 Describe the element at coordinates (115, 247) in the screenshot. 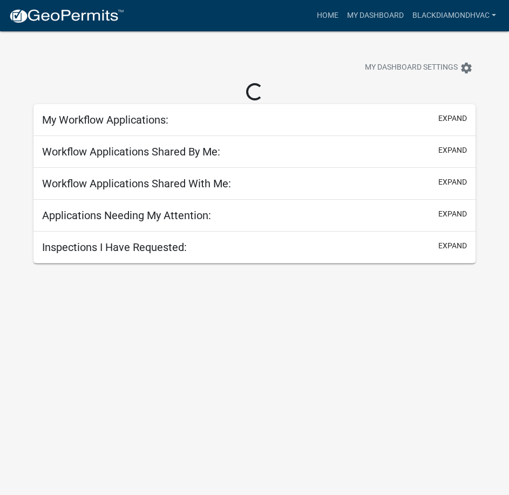

I see `h5: Inspections I Have Requested:` at that location.